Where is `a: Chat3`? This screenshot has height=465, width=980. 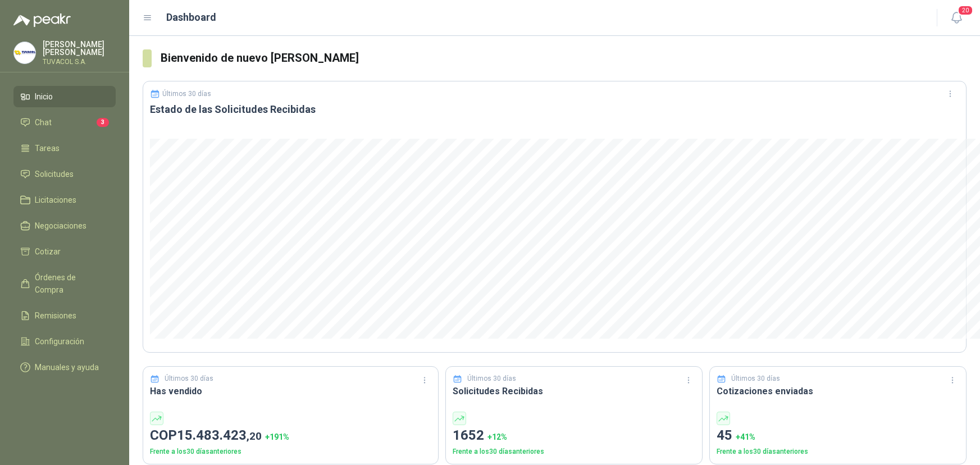
a: Chat3 is located at coordinates (65, 123).